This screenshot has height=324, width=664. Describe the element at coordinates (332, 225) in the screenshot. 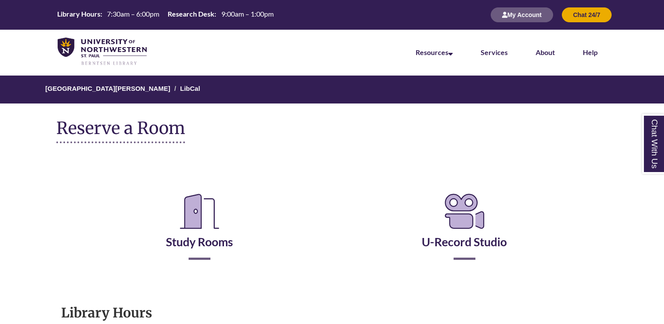

I see `div: Reserve a Room` at that location.